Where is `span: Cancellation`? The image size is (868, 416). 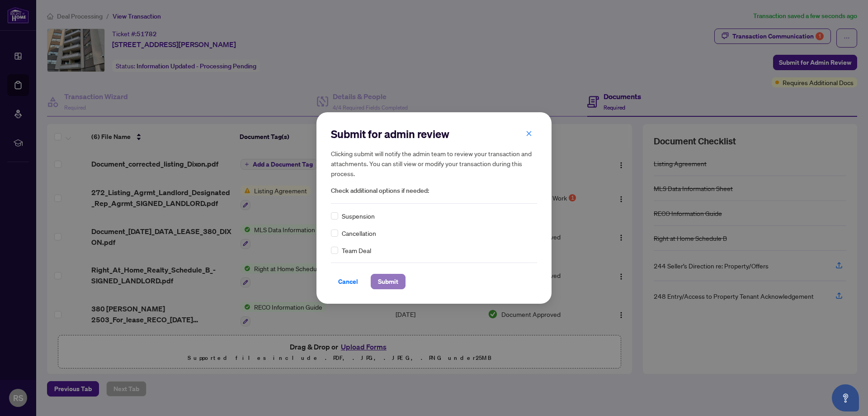
span: Cancellation is located at coordinates (359, 233).